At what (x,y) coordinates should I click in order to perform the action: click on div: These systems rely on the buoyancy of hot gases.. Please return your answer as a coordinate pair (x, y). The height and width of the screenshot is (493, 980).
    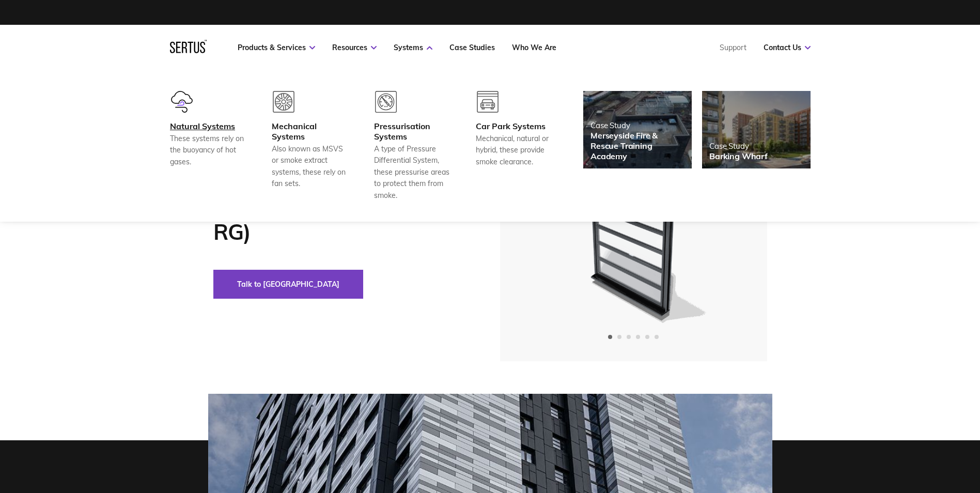
    Looking at the image, I should click on (208, 149).